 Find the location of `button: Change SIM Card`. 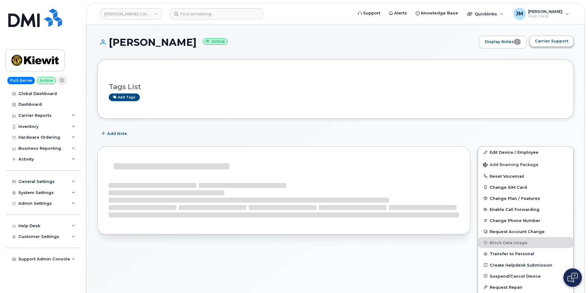

button: Change SIM Card is located at coordinates (525, 187).